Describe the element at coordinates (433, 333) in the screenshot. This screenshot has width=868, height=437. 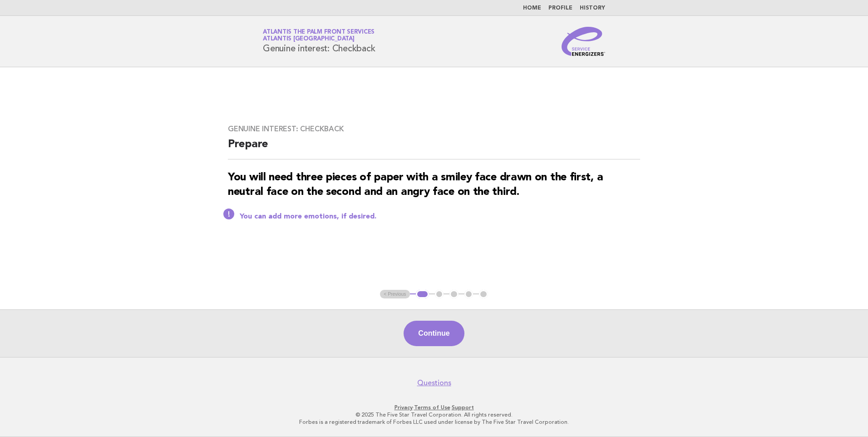
I see `button: Continue` at that location.